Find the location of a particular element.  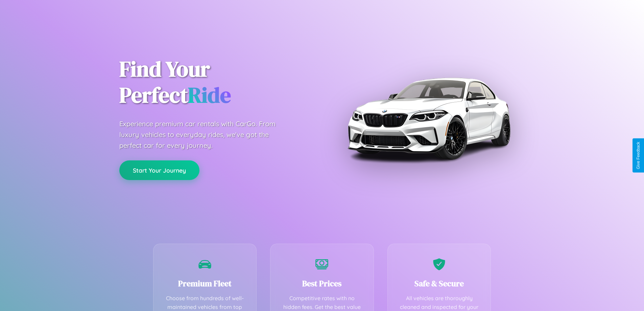

div: Give Feedback is located at coordinates (638, 155).